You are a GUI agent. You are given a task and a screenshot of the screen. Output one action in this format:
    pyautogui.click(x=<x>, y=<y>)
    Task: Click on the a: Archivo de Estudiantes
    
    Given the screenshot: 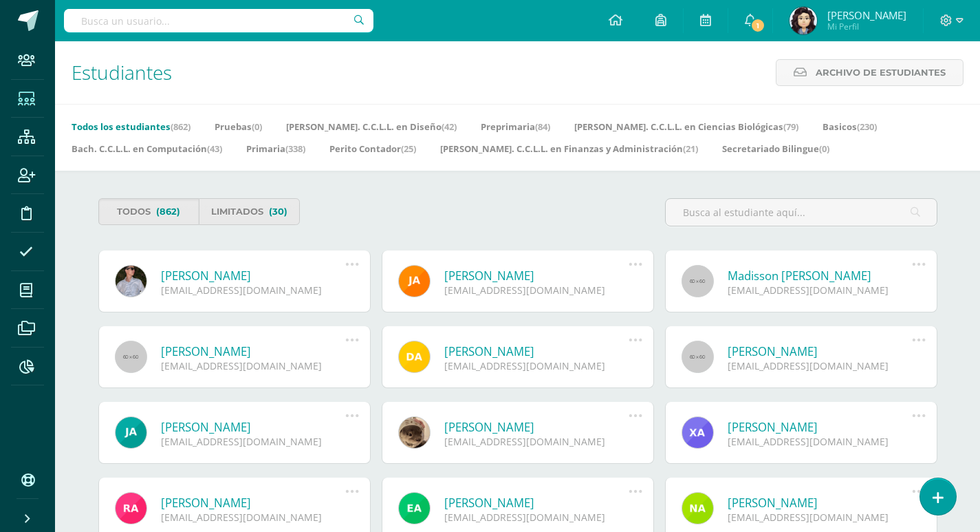 What is the action you would take?
    pyautogui.click(x=869, y=72)
    